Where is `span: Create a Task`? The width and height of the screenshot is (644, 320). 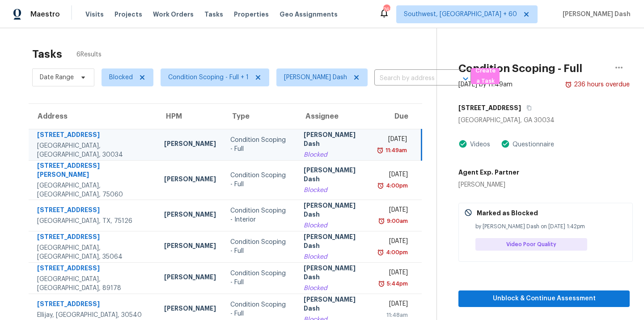
span: Create a Task is located at coordinates (485, 76).